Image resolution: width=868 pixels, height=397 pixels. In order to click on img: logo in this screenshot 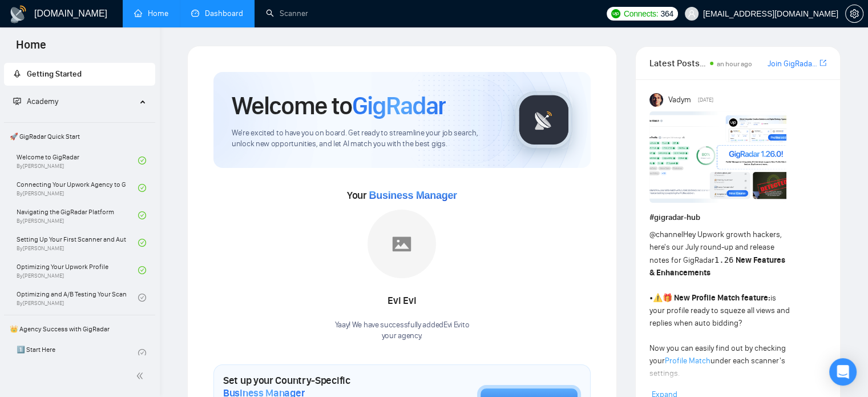, I will do `click(18, 14)`.